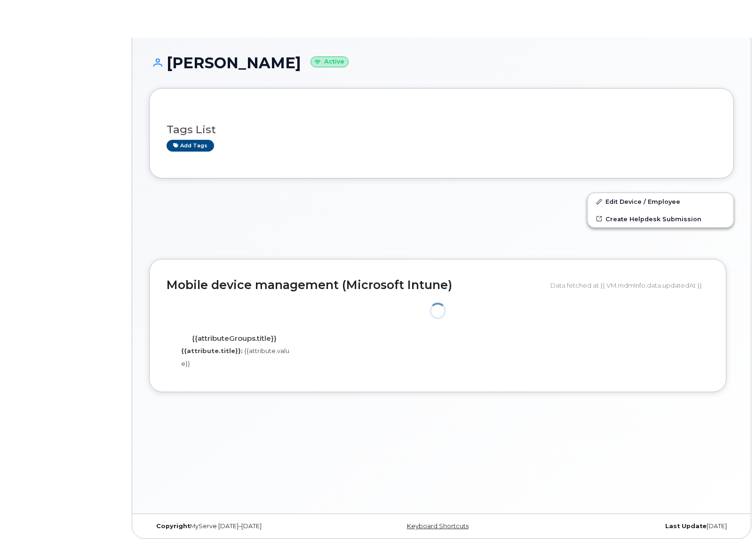  Describe the element at coordinates (235, 357) in the screenshot. I see `span: {{attribute.value}}` at that location.